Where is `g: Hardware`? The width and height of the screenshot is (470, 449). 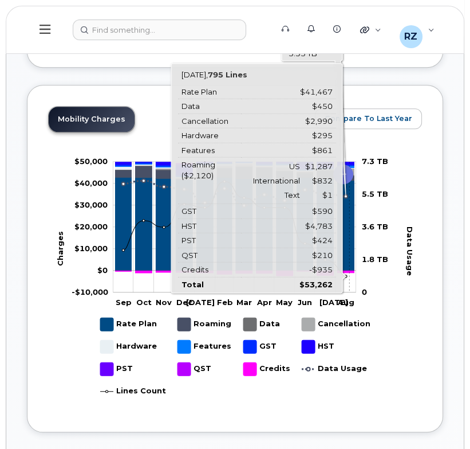 g: Hardware is located at coordinates (129, 346).